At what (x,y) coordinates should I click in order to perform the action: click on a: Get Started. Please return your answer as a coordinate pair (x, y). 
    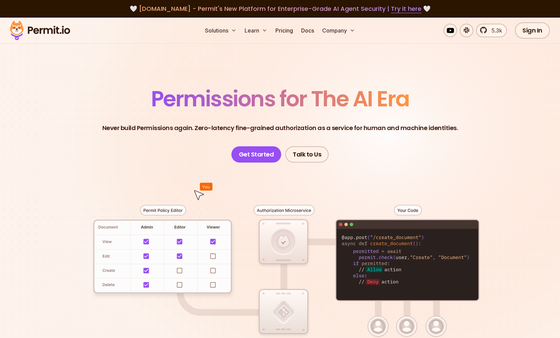
    Looking at the image, I should click on (256, 154).